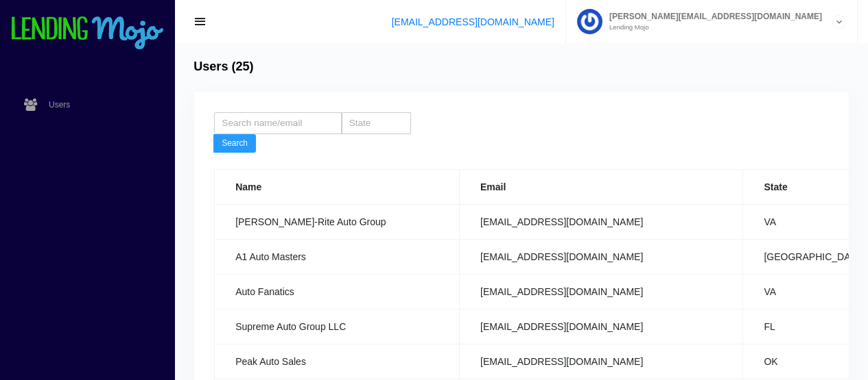 This screenshot has height=380, width=868. I want to click on td: Peak Auto Sales, so click(337, 362).